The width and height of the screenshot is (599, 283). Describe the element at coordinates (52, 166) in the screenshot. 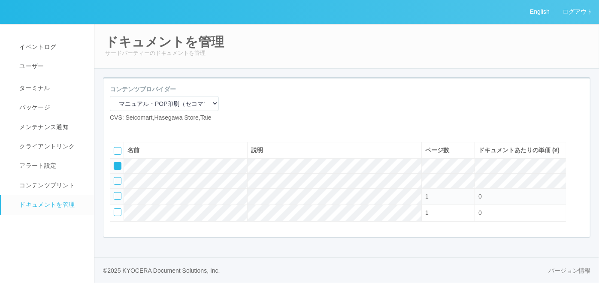

I see `a: アラート設定` at that location.